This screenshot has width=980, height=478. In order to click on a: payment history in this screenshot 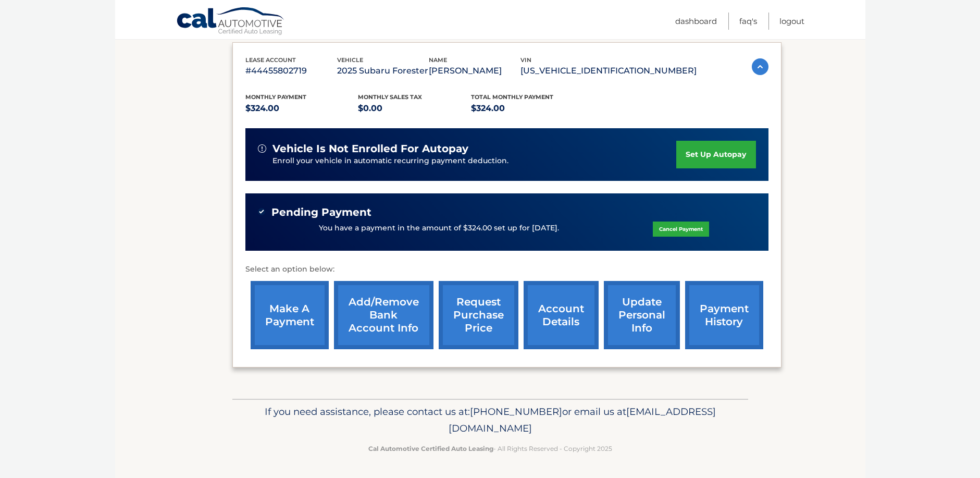, I will do `click(724, 315)`.